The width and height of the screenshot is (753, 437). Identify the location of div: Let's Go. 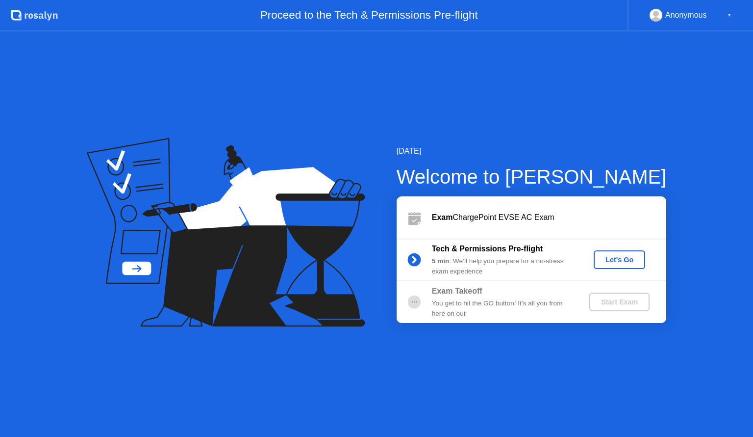
(619, 259).